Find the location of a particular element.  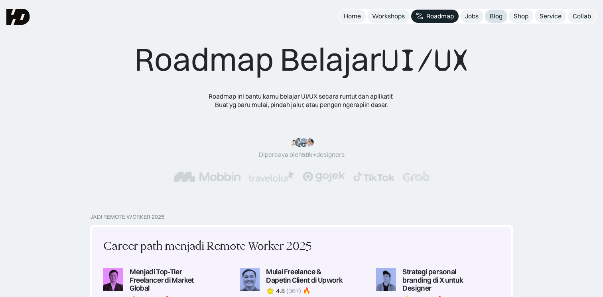

div: Collab is located at coordinates (582, 16).